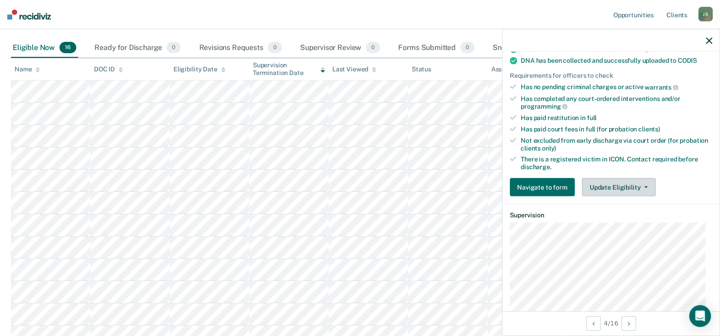  Describe the element at coordinates (629, 323) in the screenshot. I see `button: Next Opportunity` at that location.